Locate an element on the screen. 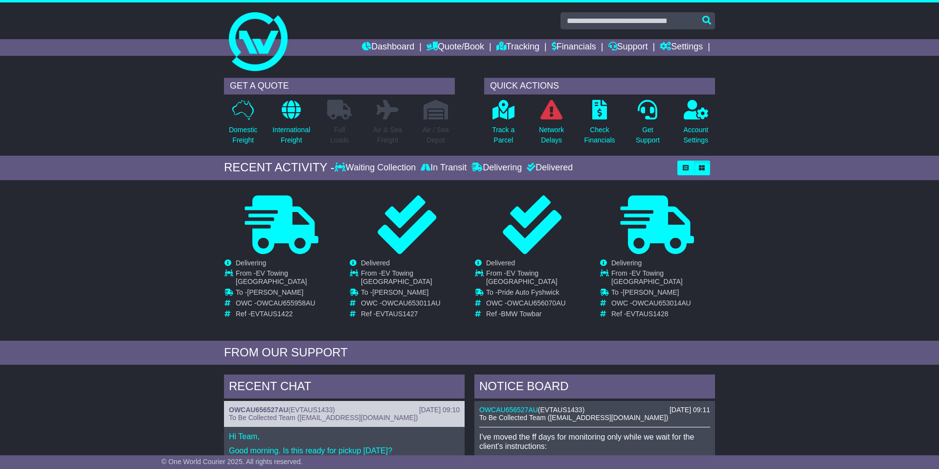 This screenshot has width=939, height=469. span: Pride Auto Fyshwick is located at coordinates (528, 292).